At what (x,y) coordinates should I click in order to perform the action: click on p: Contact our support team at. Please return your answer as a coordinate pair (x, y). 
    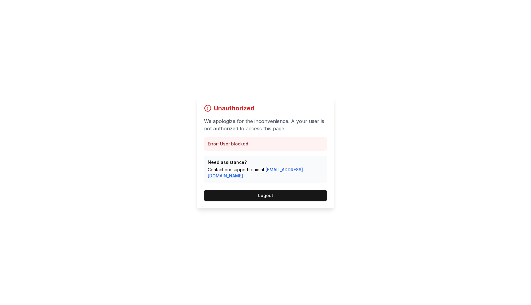
    Looking at the image, I should click on (266, 173).